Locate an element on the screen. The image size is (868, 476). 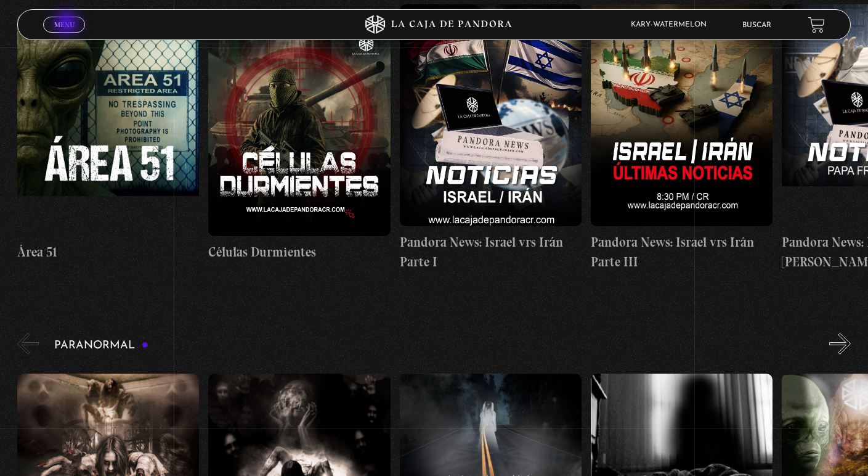
h4: Células Durmientes is located at coordinates (299, 252).